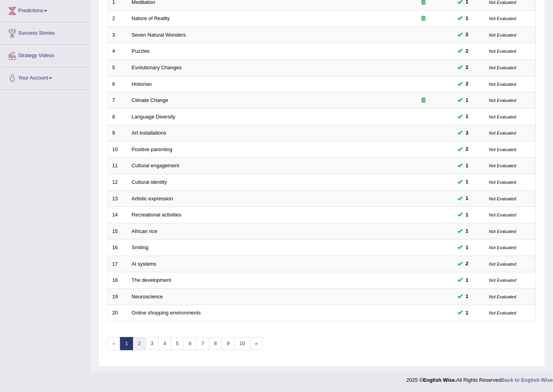 The height and width of the screenshot is (392, 553). What do you see at coordinates (149, 132) in the screenshot?
I see `a: Art installations` at bounding box center [149, 132].